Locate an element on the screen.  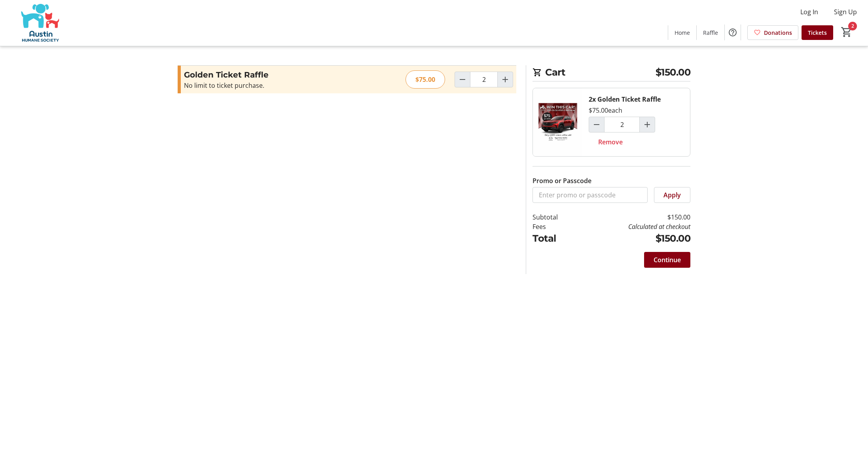
span: $150.00 is located at coordinates (673, 72).